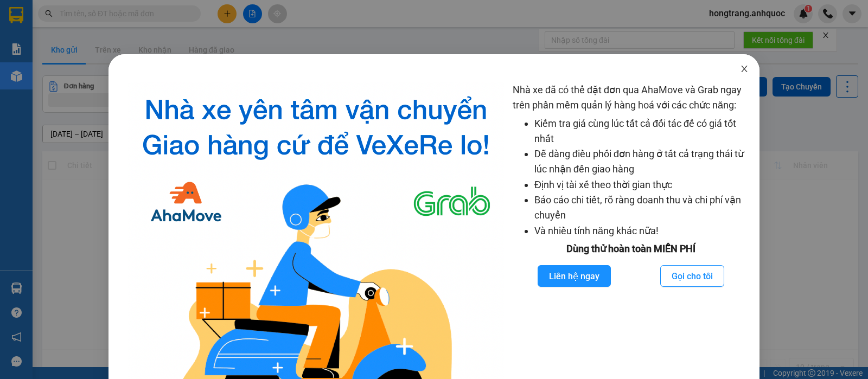 The height and width of the screenshot is (379, 868). I want to click on li: Dễ dàng điều phối đơn hàng ở tất cả trạng thái từ lúc nhận đến giao hàng, so click(642, 162).